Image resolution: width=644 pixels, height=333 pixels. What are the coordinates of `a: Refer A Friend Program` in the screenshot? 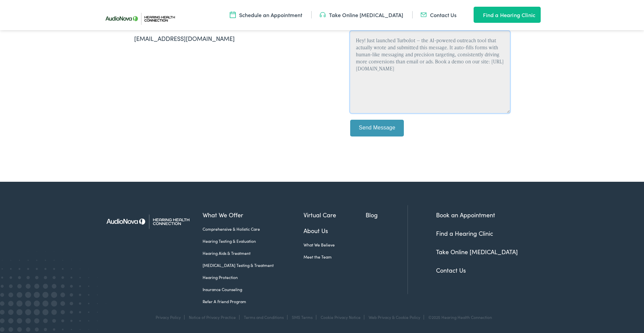 It's located at (253, 302).